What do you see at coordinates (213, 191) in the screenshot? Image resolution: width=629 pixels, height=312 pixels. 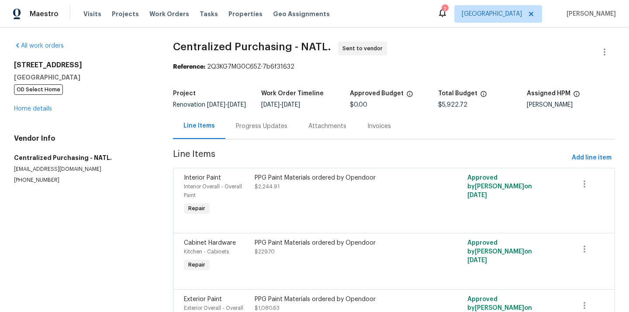 I see `span: Interior Overall - Overall Paint` at bounding box center [213, 191].